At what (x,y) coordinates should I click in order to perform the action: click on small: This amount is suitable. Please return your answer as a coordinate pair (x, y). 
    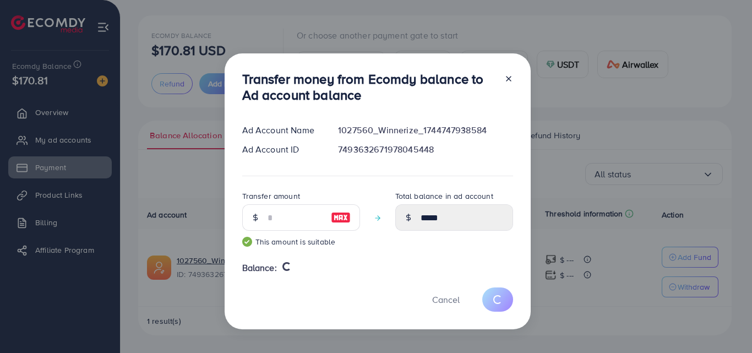
    Looking at the image, I should click on (301, 242).